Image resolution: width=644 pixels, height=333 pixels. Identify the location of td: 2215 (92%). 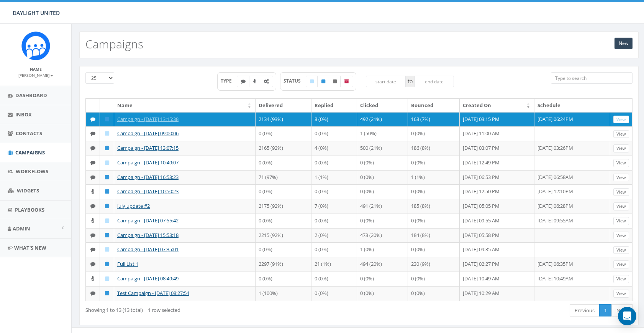
(284, 235).